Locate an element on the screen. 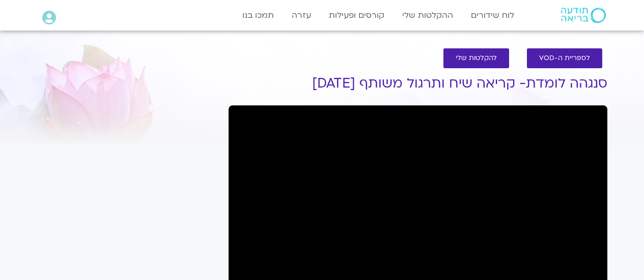 This screenshot has width=644, height=280. a: ההקלטות שלי is located at coordinates (428, 15).